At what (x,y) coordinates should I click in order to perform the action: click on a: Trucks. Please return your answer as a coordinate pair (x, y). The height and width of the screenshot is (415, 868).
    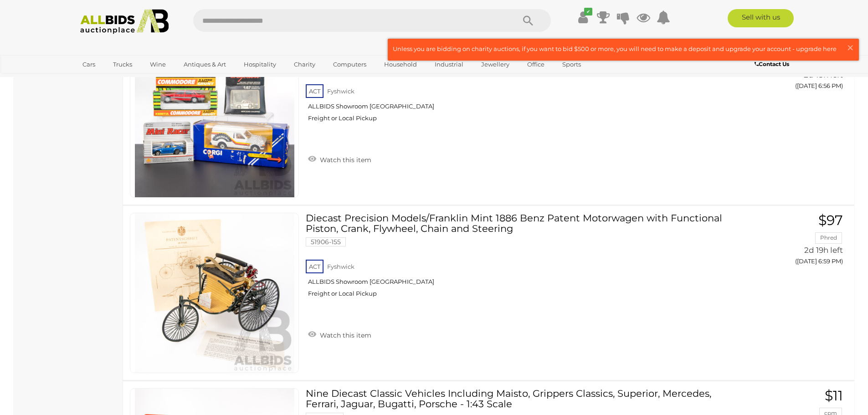
    Looking at the image, I should click on (122, 64).